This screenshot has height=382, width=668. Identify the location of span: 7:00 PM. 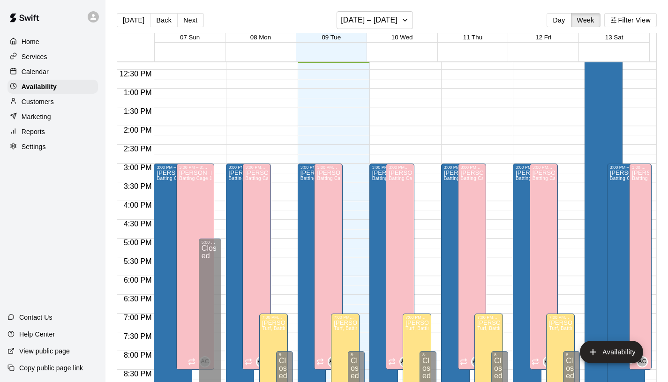
(138, 317).